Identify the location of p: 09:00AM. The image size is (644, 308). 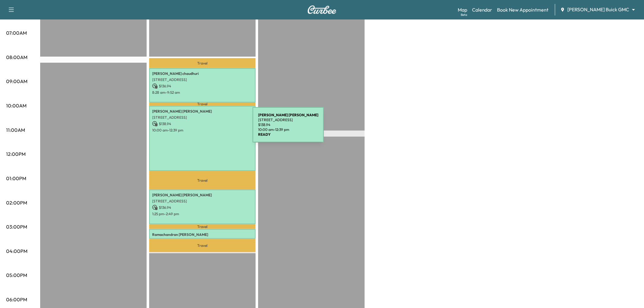
(17, 81).